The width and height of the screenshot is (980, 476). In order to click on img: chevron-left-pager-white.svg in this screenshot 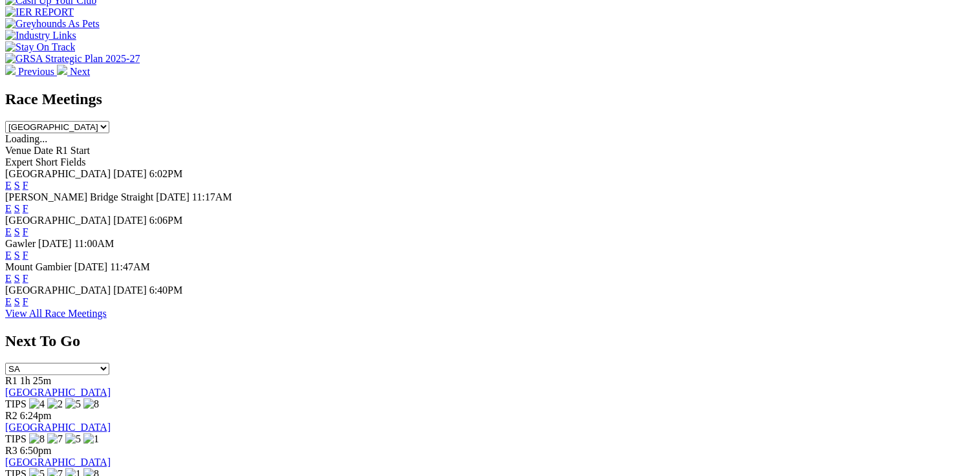, I will do `click(11, 70)`.